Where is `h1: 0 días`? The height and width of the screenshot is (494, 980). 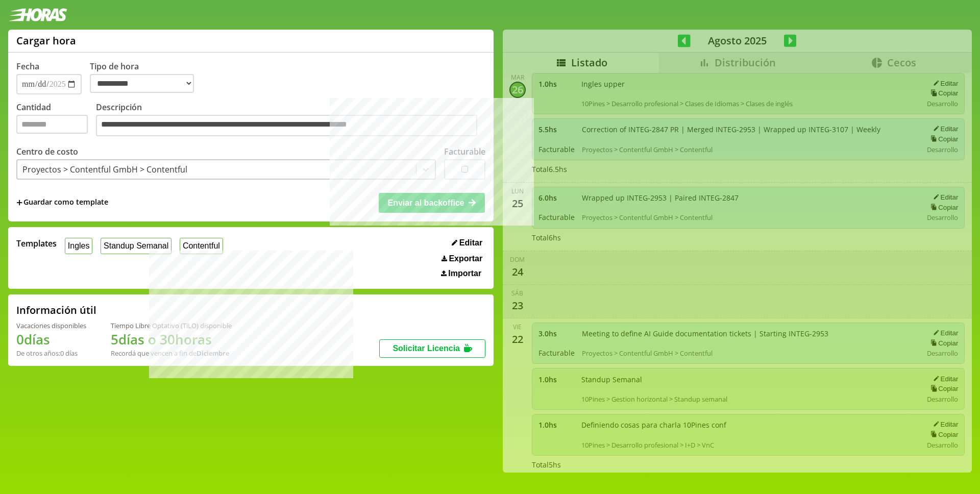
h1: 0 días is located at coordinates (51, 340).